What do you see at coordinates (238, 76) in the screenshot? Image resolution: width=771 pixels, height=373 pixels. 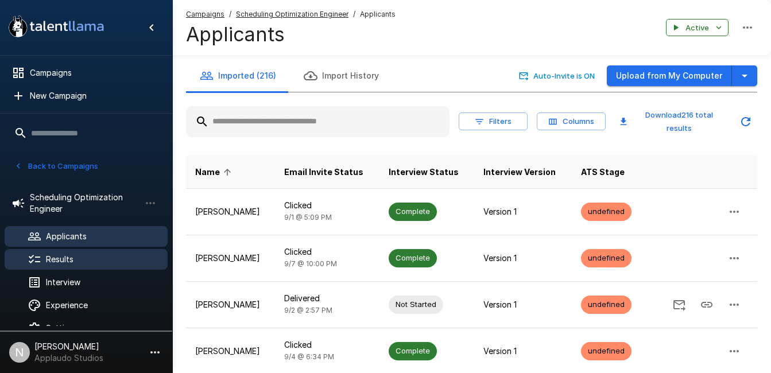 I see `button: Imported (216)` at bounding box center [238, 76].